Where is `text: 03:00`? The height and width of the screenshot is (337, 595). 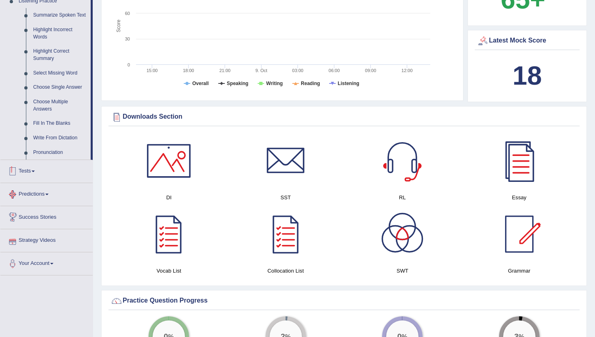
text: 03:00 is located at coordinates (298, 70).